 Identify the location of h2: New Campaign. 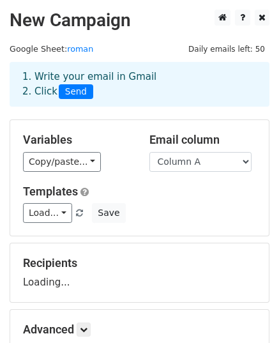
(139, 20).